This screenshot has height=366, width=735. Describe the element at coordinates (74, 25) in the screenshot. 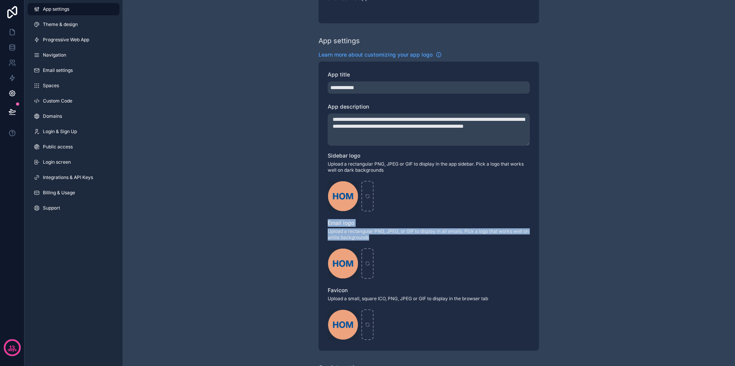

I see `a: Theme & design` at that location.